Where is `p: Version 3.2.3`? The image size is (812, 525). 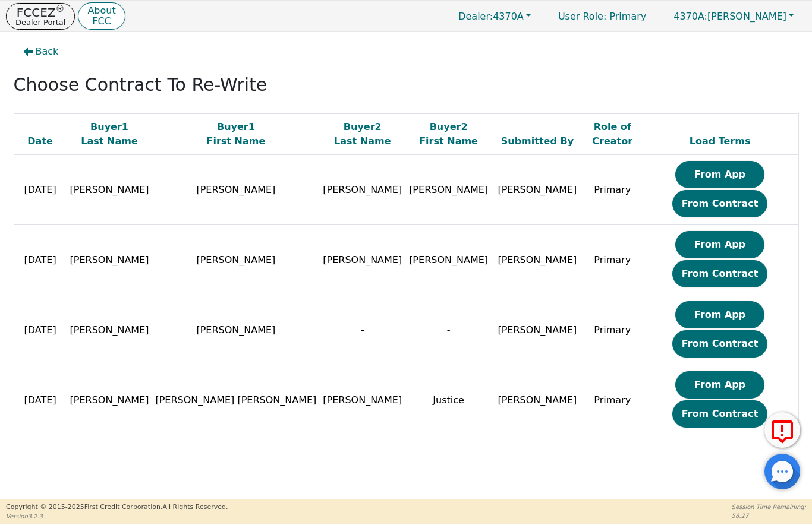
p: Version 3.2.3 is located at coordinates (116, 516).